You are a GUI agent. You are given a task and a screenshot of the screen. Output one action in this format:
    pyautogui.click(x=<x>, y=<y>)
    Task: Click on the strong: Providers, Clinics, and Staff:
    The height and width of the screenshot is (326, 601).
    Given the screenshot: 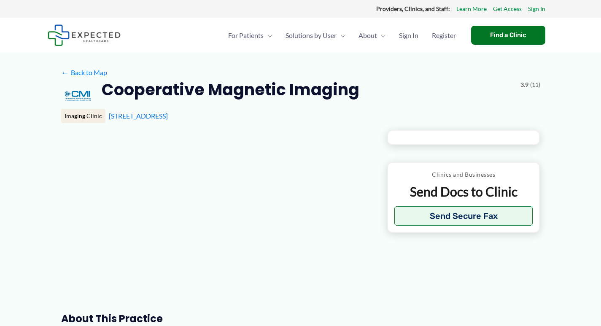 What is the action you would take?
    pyautogui.click(x=413, y=8)
    